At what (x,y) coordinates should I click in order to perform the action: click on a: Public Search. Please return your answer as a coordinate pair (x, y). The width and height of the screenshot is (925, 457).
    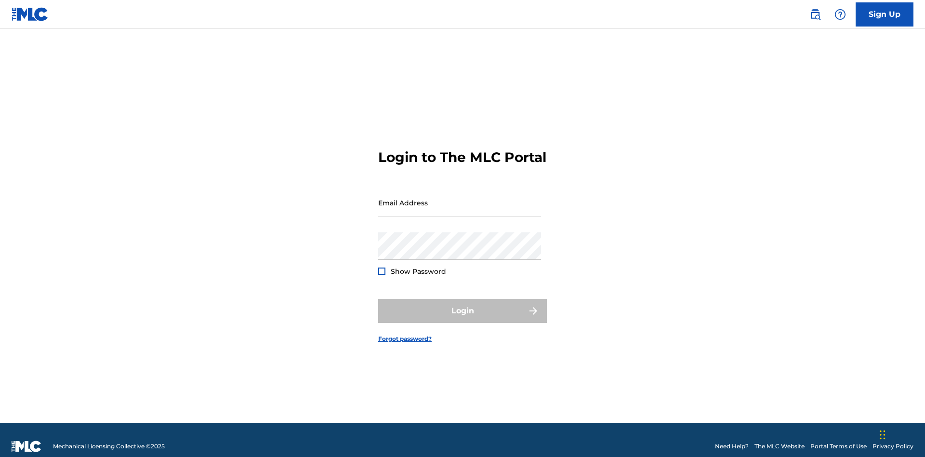
    Looking at the image, I should click on (815, 14).